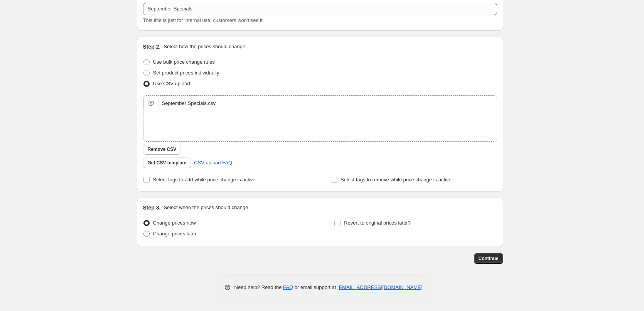 The width and height of the screenshot is (644, 311). I want to click on button: Get CSV template, so click(167, 163).